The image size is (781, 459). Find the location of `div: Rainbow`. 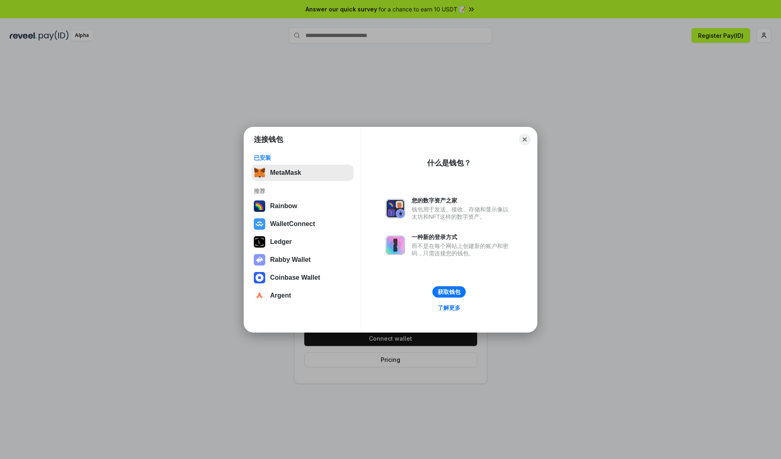

div: Rainbow is located at coordinates (283, 206).